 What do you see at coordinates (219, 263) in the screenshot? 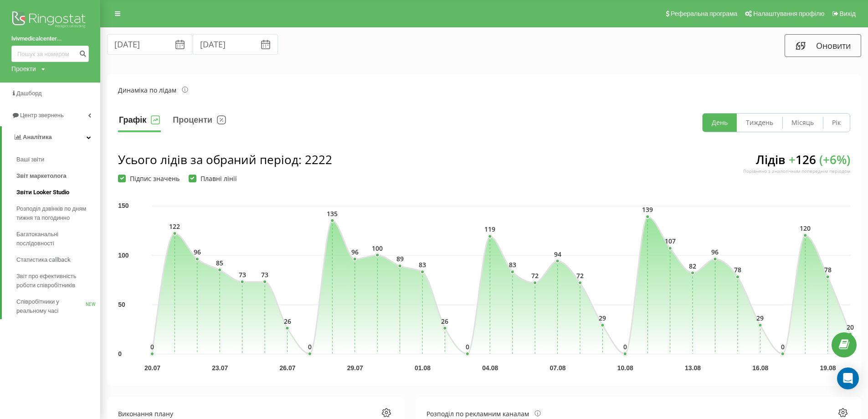
I see `text: 85` at bounding box center [219, 263].